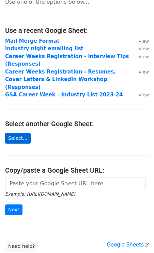  Describe the element at coordinates (67, 60) in the screenshot. I see `a: Career Weeks Registration - Interview Tips (Responses)` at that location.